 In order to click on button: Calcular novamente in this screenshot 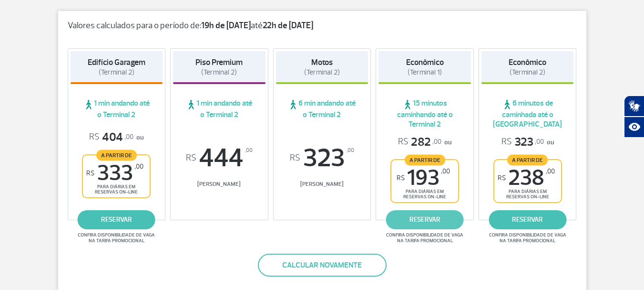, I will do `click(322, 265)`.